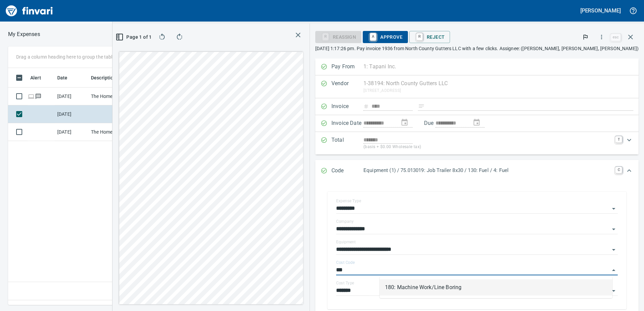 The width and height of the screenshot is (644, 311). I want to click on p: Equipment (1) / 75.013019: Job Trailer 8x30 / 130: Fuel / 4: Fuel, so click(487, 170).